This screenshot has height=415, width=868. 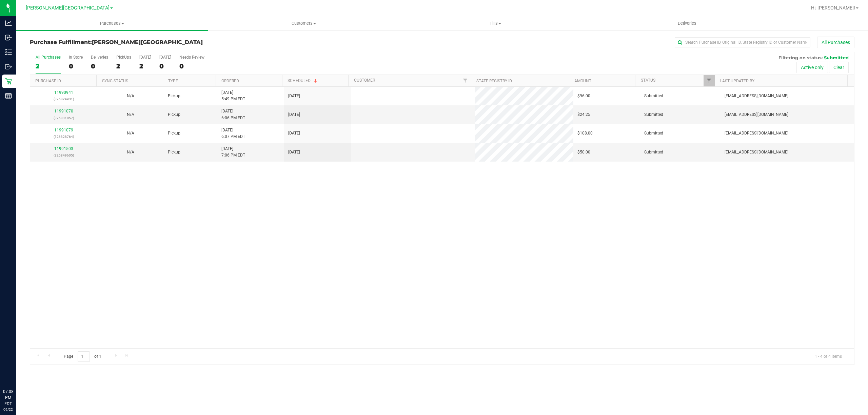 I want to click on div: Needs Review, so click(x=192, y=57).